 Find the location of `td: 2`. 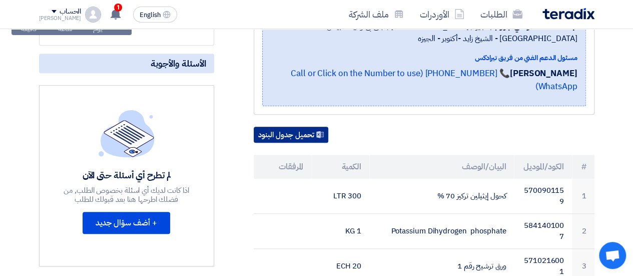

td: 2 is located at coordinates (583, 231).